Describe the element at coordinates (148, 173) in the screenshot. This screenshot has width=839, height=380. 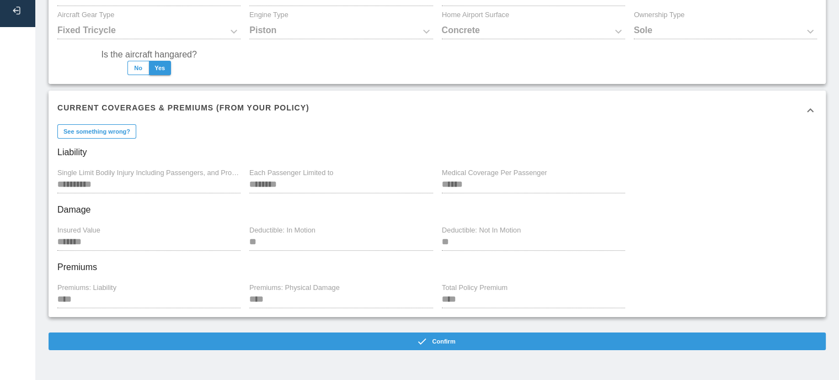
I see `label: Single Limit Bodily Injury Including Passengers, and Property Damage: Each Occurrence` at that location.